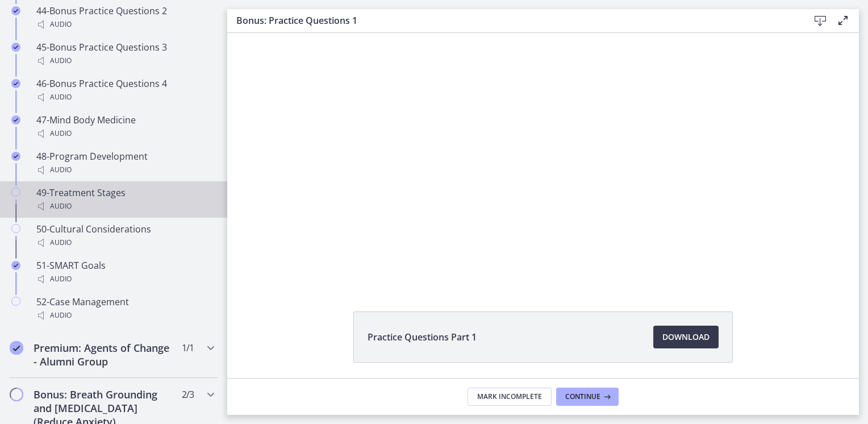 The image size is (868, 424). What do you see at coordinates (422, 337) in the screenshot?
I see `span: Practice Questions Part 1` at bounding box center [422, 337].